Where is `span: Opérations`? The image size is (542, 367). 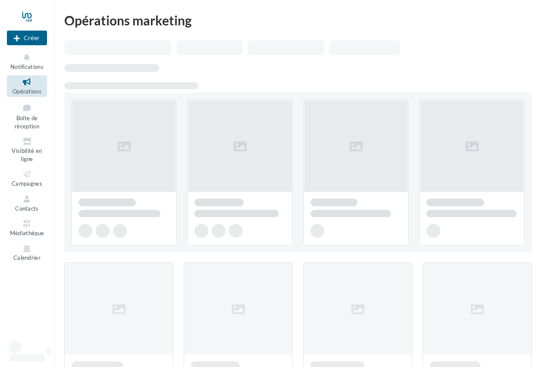 span: Opérations is located at coordinates (27, 91).